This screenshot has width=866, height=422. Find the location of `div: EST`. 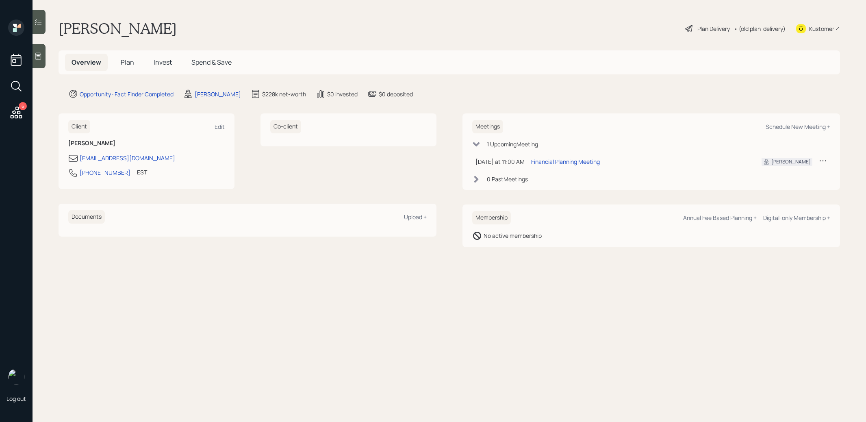

div: EST is located at coordinates (142, 172).